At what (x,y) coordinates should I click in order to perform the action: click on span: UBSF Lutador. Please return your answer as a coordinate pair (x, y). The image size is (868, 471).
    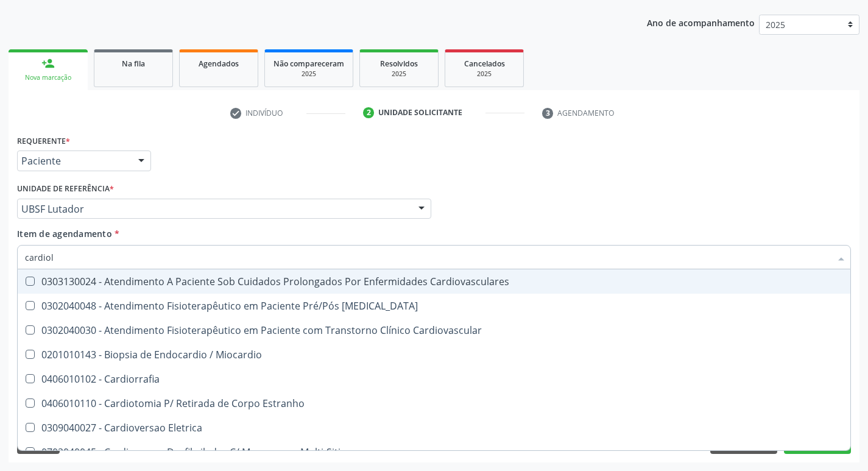
    Looking at the image, I should click on (214, 209).